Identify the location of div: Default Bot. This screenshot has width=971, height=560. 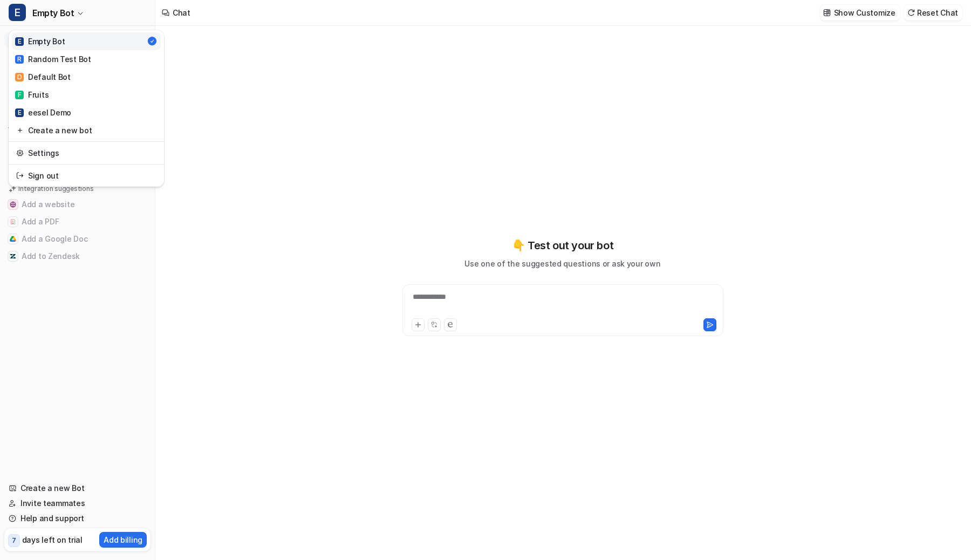
(43, 77).